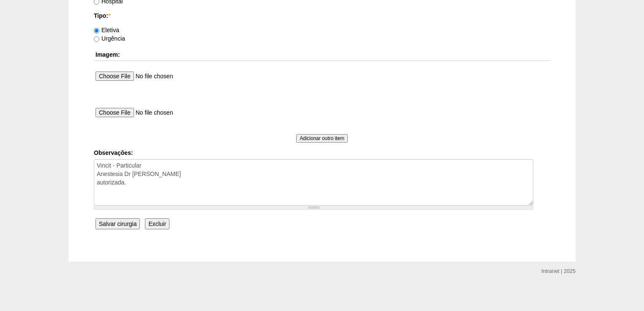 The image size is (644, 311). Describe the element at coordinates (109, 15) in the screenshot. I see `span: Este campo é obrigatório.` at that location.